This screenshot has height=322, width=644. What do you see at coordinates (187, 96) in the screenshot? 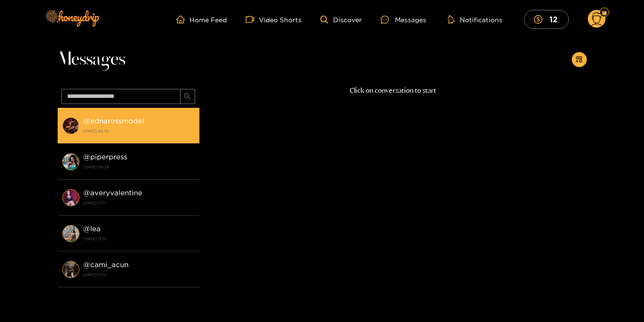
I see `span: search` at bounding box center [187, 96].